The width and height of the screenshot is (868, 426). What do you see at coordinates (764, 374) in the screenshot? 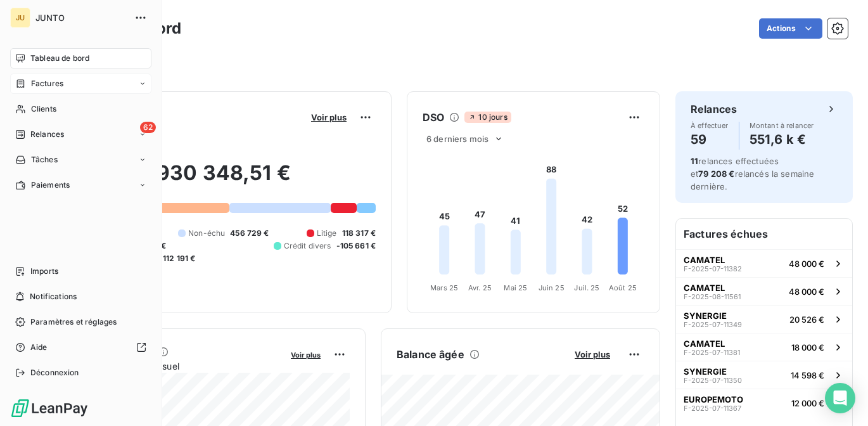
I see `button: SYNERGIEF-2025-07-1135014 598 €` at bounding box center [764, 374].